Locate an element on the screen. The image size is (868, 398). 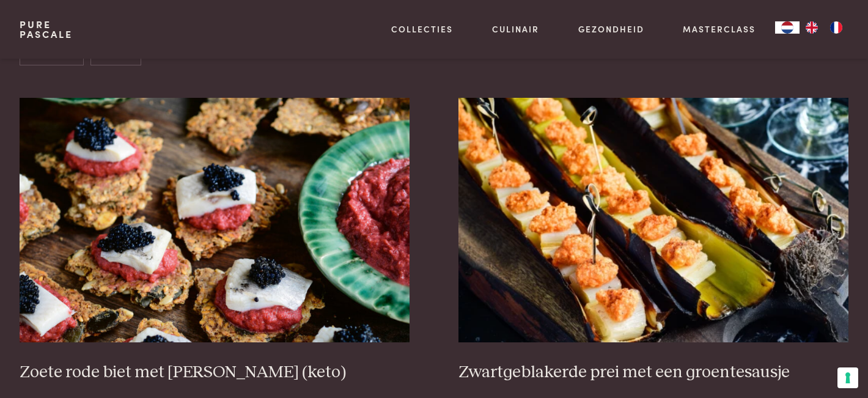
img: Zwartgeblakerde prei met een groentesausje is located at coordinates (653, 220).